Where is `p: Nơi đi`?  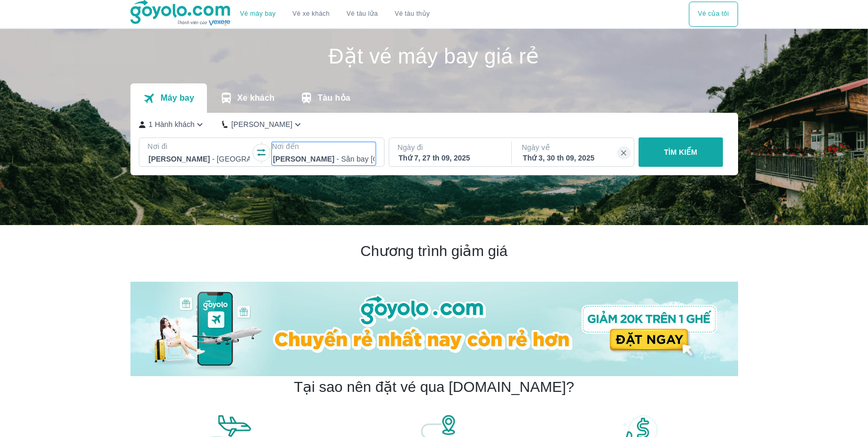
p: Nơi đi is located at coordinates (199, 146).